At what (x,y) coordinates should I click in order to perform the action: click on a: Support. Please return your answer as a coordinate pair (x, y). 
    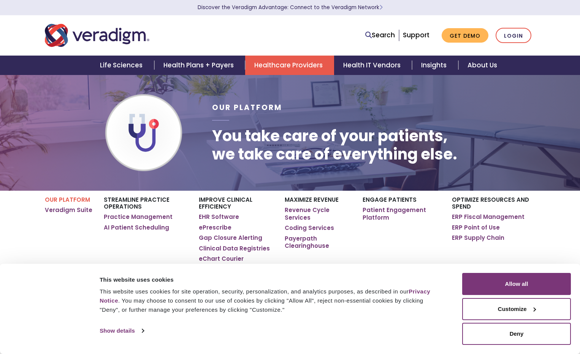
    Looking at the image, I should click on (416, 35).